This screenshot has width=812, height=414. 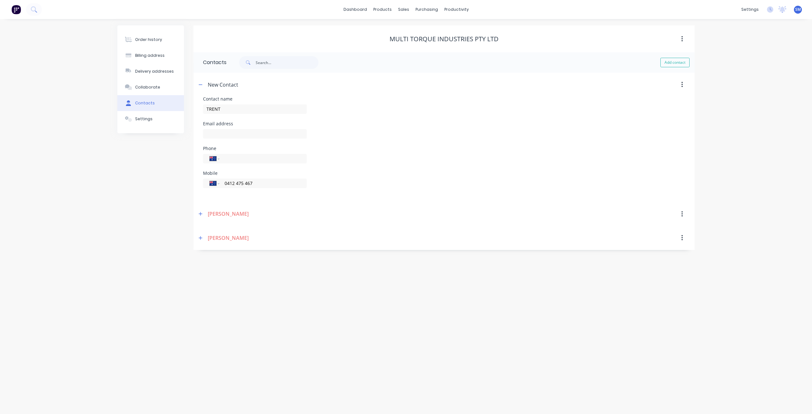 I want to click on button: Delivery addresses, so click(x=151, y=71).